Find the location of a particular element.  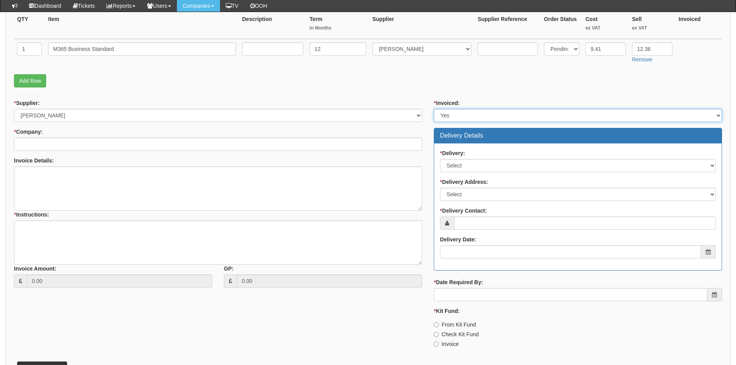

label: Delivery Contact: is located at coordinates (463, 210).